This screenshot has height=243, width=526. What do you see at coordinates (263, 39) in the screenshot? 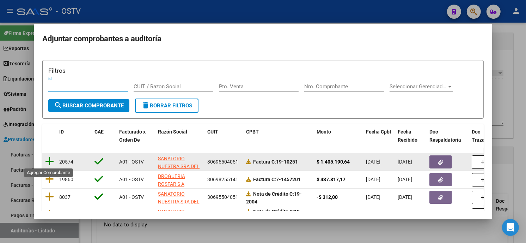
I see `h2: Adjuntar comprobantes a auditoría` at bounding box center [263, 39].